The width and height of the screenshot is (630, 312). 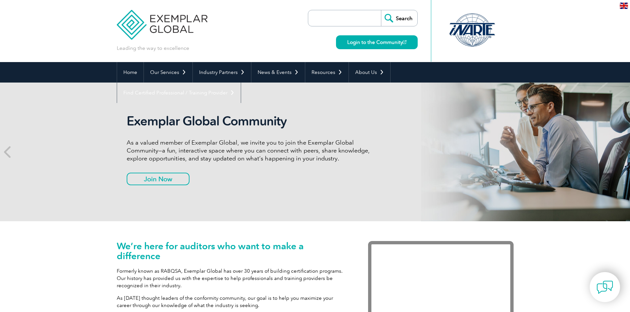 What do you see at coordinates (130, 72) in the screenshot?
I see `a: Home` at bounding box center [130, 72].